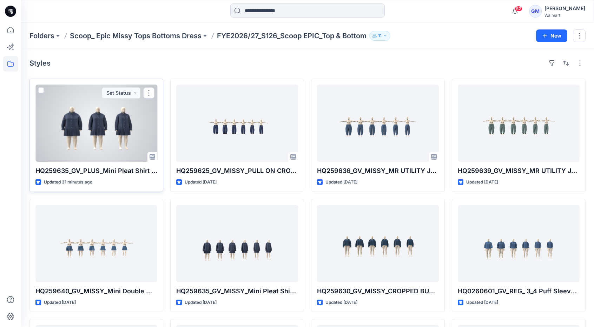 This screenshot has width=594, height=327. I want to click on a: HQ259625_GV_MISSY_PULL ON CROP BARREL, so click(237, 123).